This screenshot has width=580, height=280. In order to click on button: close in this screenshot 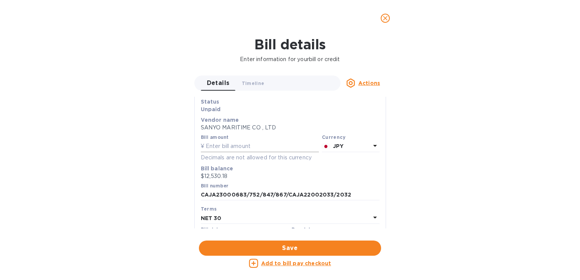, I will do `click(385, 18)`.